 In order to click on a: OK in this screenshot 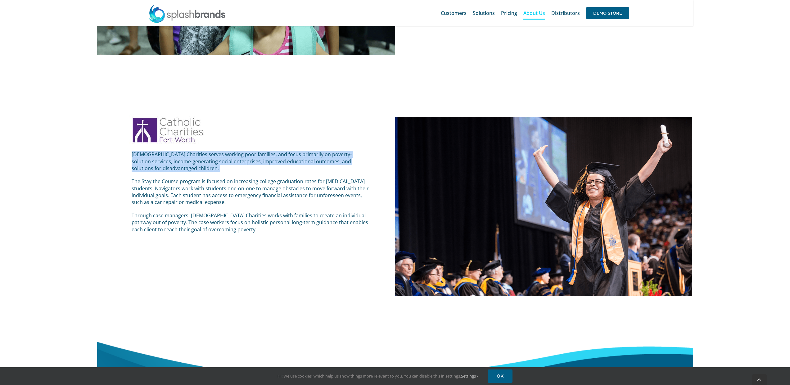, I will do `click(500, 376)`.